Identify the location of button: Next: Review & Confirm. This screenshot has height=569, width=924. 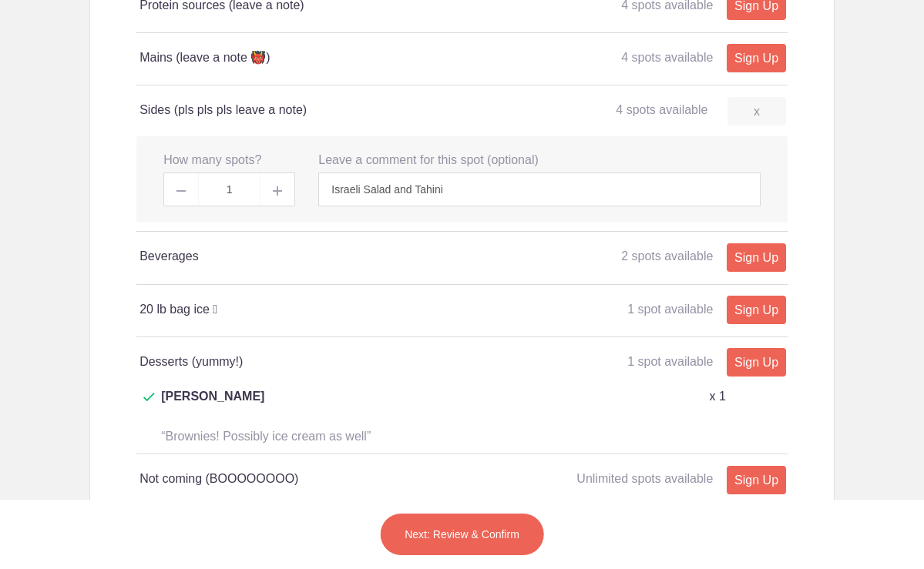
(462, 535).